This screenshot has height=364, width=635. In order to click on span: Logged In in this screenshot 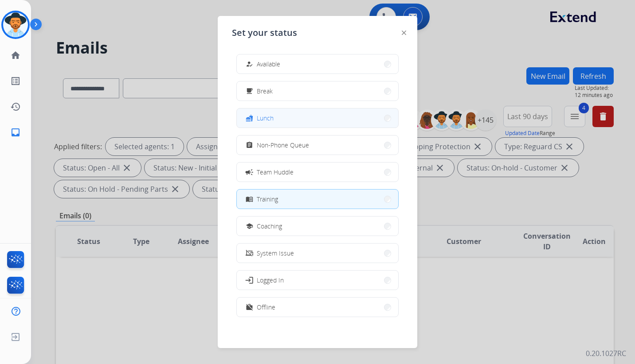, I will do `click(270, 280)`.